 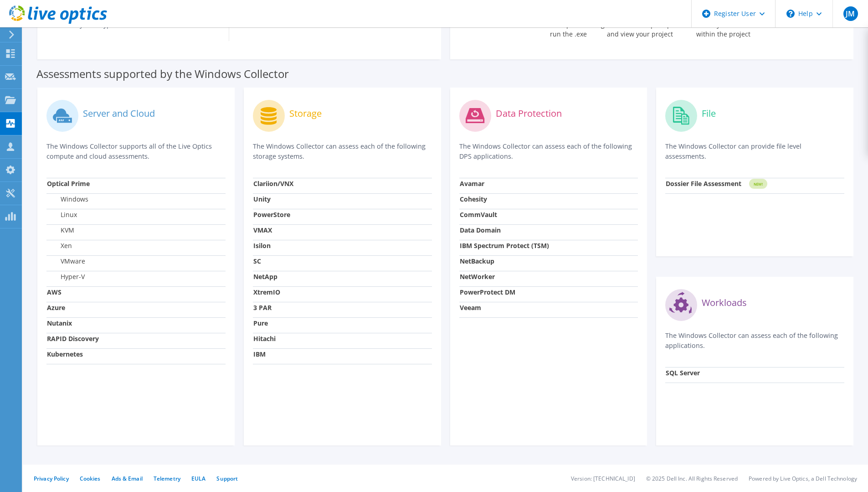 I want to click on label: KVM, so click(x=61, y=230).